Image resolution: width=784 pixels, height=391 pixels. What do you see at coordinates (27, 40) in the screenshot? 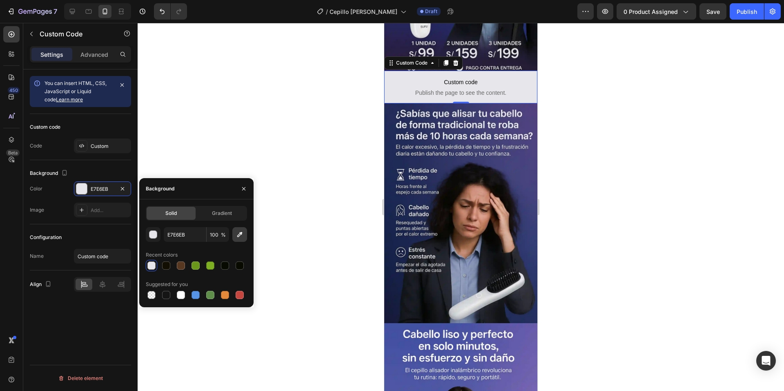
I see `div: Custom Code` at bounding box center [27, 40].